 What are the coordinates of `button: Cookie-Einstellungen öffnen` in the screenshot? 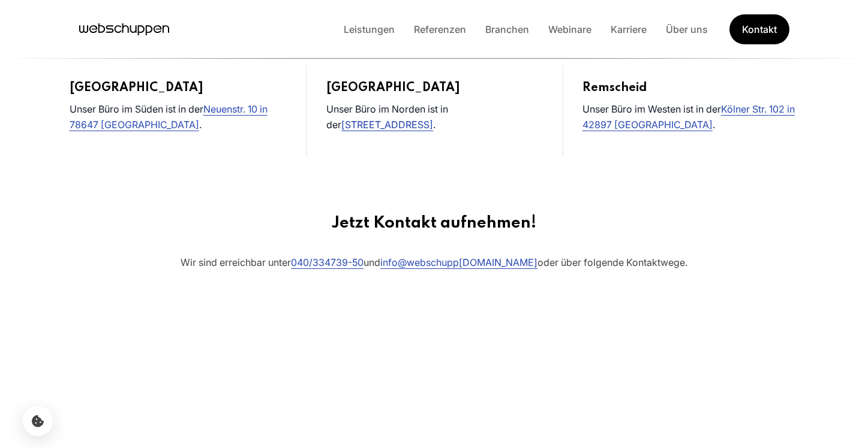 It's located at (37, 421).